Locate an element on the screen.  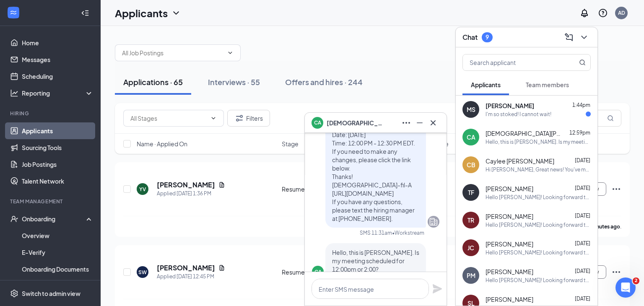
span: • Workstream is located at coordinates (408, 233).